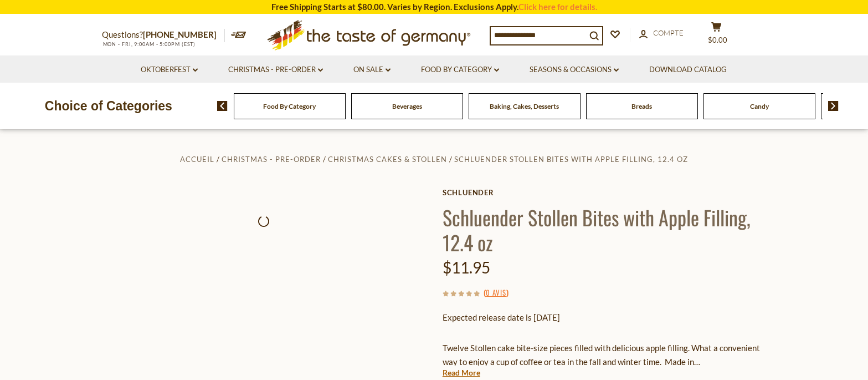 This screenshot has width=868, height=380. Describe the element at coordinates (197, 159) in the screenshot. I see `span: Accueil` at that location.